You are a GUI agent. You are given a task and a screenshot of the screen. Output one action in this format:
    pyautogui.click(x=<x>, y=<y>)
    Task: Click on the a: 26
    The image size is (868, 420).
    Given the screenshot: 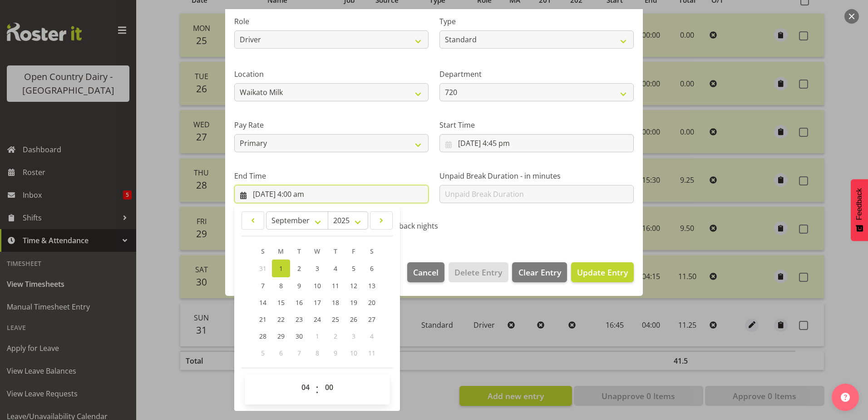 What is the action you would take?
    pyautogui.click(x=354, y=319)
    